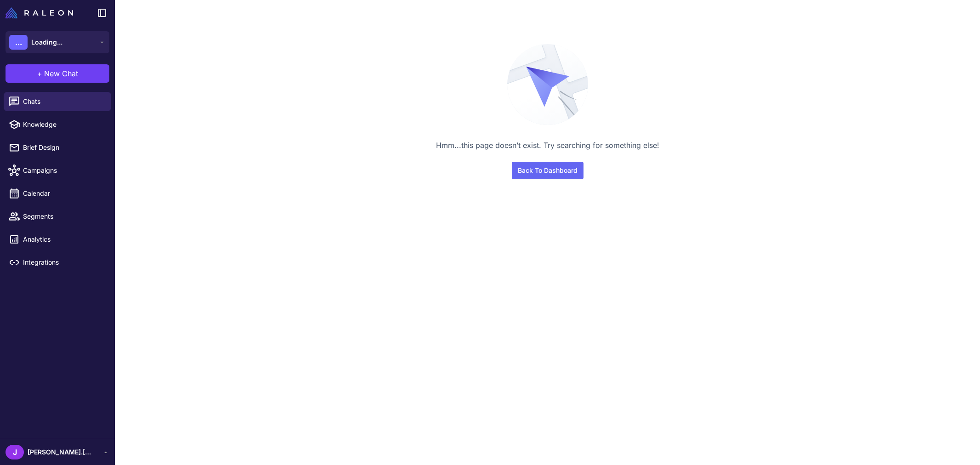  What do you see at coordinates (57, 74) in the screenshot?
I see `button: +New Chat` at bounding box center [57, 74].